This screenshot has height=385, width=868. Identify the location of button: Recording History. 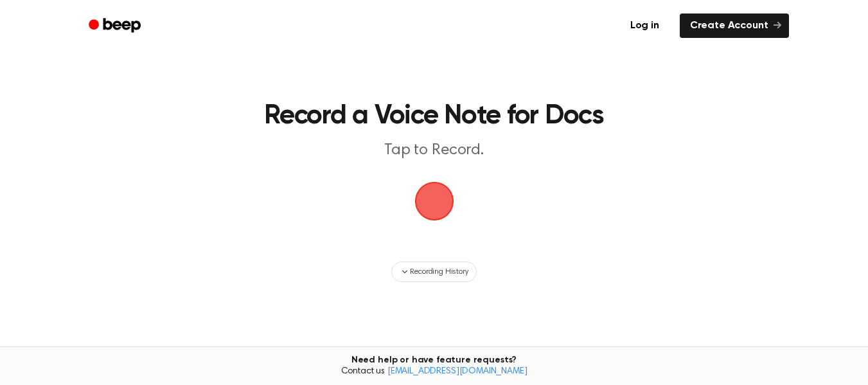
(433, 272).